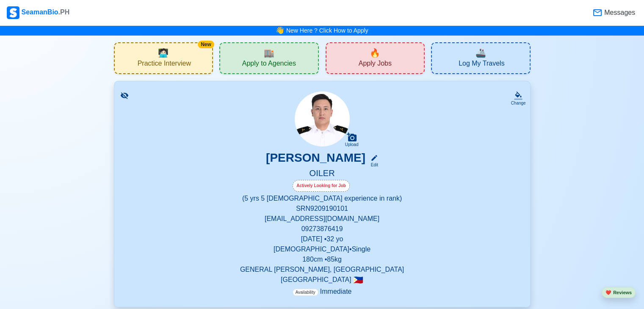 This screenshot has width=644, height=309. What do you see at coordinates (322, 229) in the screenshot?
I see `p: 09273876419` at bounding box center [322, 229].